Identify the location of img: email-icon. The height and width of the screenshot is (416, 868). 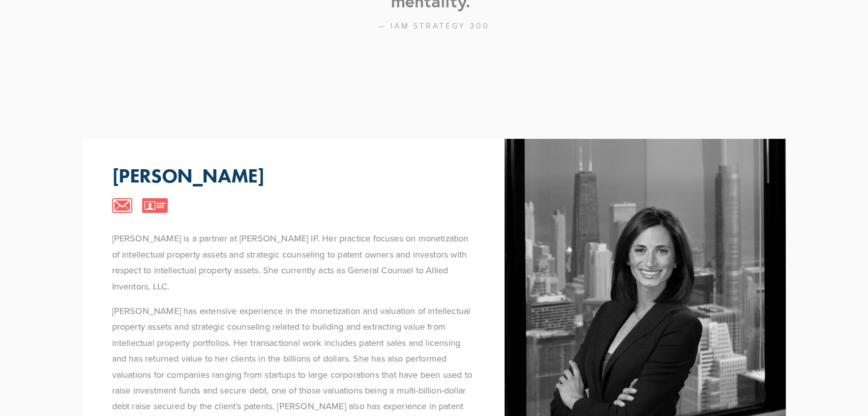
(122, 206).